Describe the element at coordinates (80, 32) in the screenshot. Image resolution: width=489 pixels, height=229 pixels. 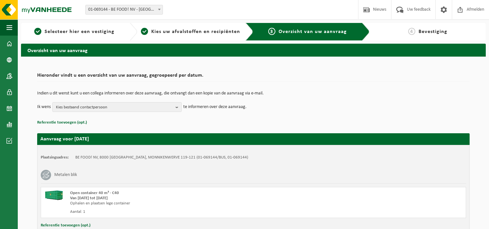
I see `span: Selecteer hier een vestiging` at that location.